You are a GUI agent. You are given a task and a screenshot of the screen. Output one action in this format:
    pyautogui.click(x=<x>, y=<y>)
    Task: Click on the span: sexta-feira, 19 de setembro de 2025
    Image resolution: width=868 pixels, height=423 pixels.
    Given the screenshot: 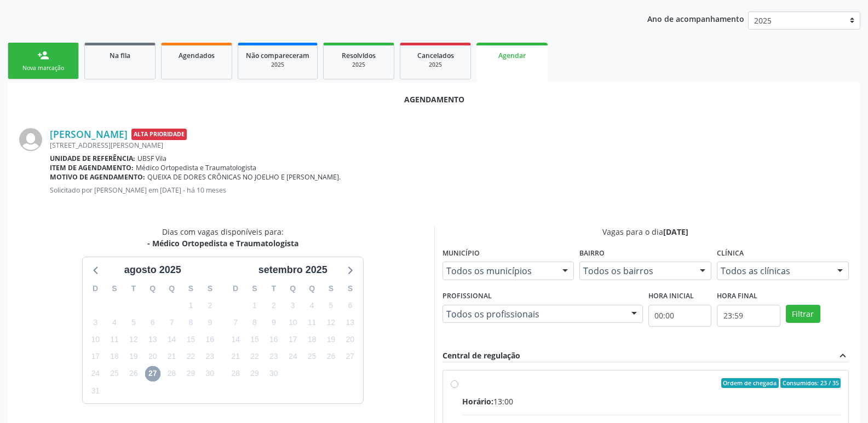 What is the action you would take?
    pyautogui.click(x=331, y=340)
    